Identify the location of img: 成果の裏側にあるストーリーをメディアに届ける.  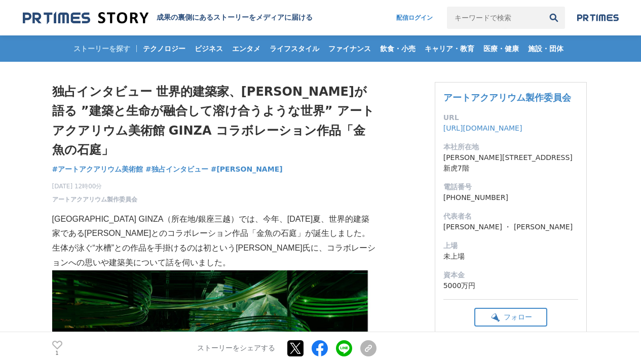
(86, 18).